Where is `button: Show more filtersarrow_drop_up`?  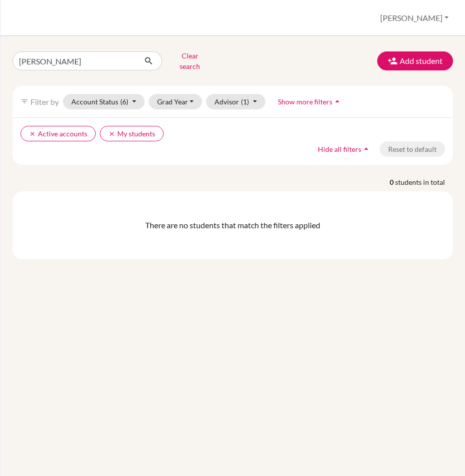
button: Show more filtersarrow_drop_up is located at coordinates (310, 101).